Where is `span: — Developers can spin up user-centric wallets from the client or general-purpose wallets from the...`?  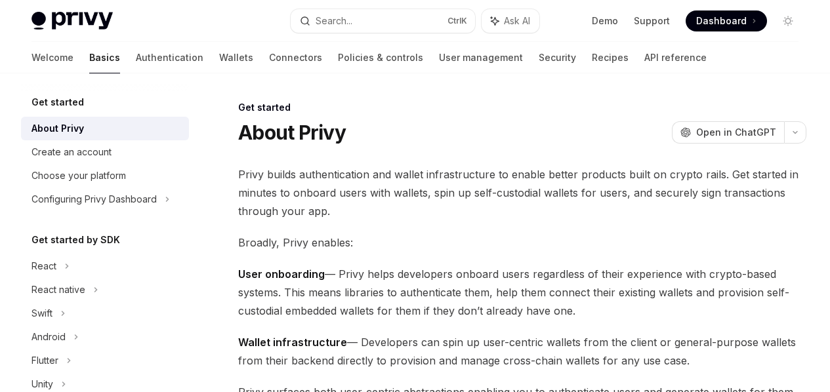 span: — Developers can spin up user-centric wallets from the client or general-purpose wallets from the... is located at coordinates (522, 352).